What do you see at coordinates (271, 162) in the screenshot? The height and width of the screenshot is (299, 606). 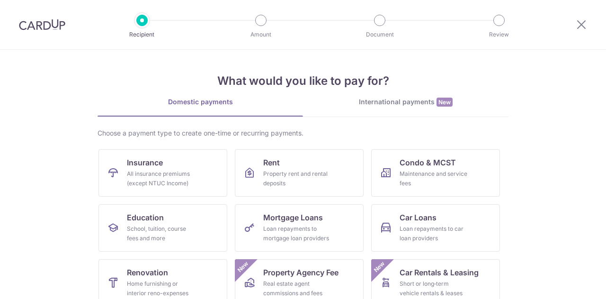 I see `span: Rent` at bounding box center [271, 162].